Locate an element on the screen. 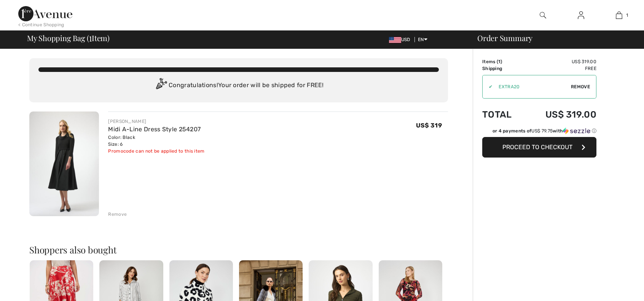 Image resolution: width=644 pixels, height=301 pixels. span: Remove is located at coordinates (580, 87).